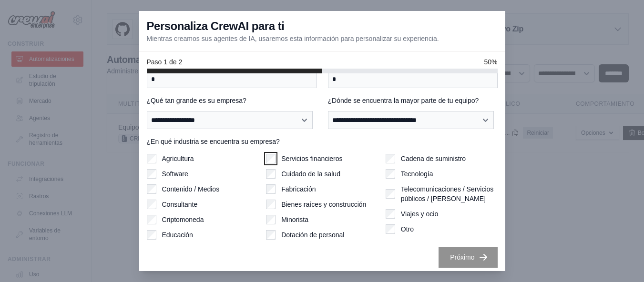 Image resolution: width=644 pixels, height=282 pixels. I want to click on font: Mientras creamos sus agentes de IA, usaremos esta información para personalizar su experiencia., so click(293, 39).